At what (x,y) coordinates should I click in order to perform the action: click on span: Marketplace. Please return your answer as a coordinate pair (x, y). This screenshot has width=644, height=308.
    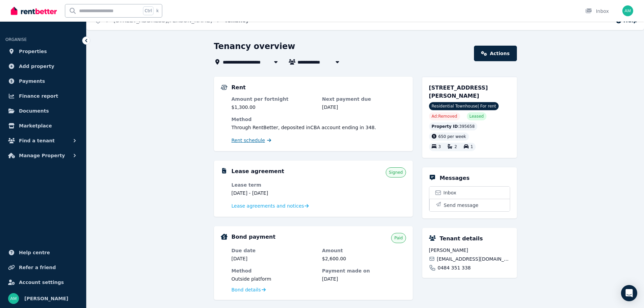
    Looking at the image, I should click on (35, 126).